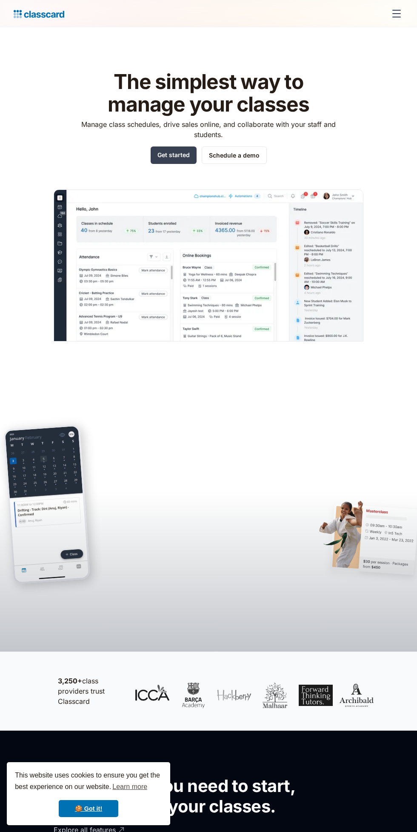  Describe the element at coordinates (89, 794) in the screenshot. I see `div: cookieconsent` at that location.